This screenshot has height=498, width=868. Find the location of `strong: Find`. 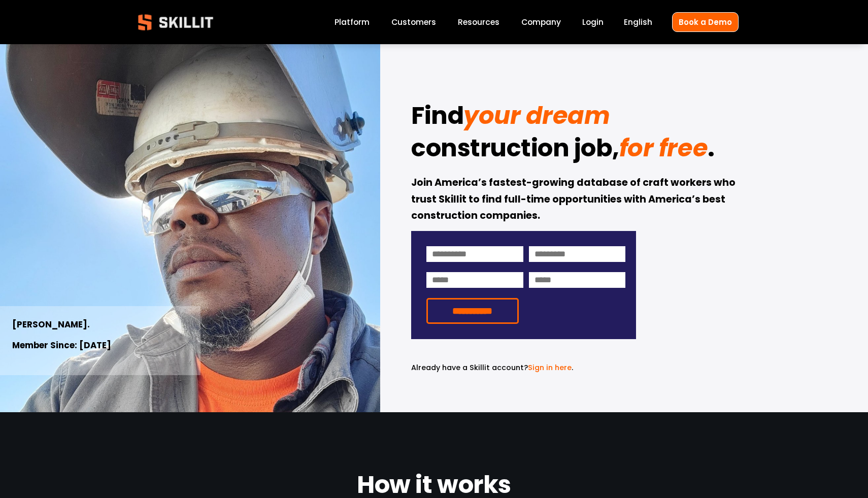

strong: Find is located at coordinates (437, 118).